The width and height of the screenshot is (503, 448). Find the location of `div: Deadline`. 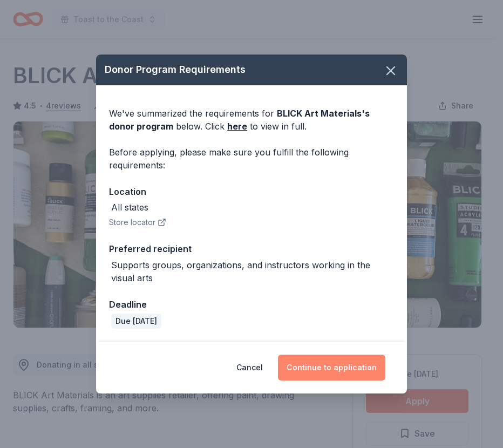

div: Deadline is located at coordinates (251, 304).